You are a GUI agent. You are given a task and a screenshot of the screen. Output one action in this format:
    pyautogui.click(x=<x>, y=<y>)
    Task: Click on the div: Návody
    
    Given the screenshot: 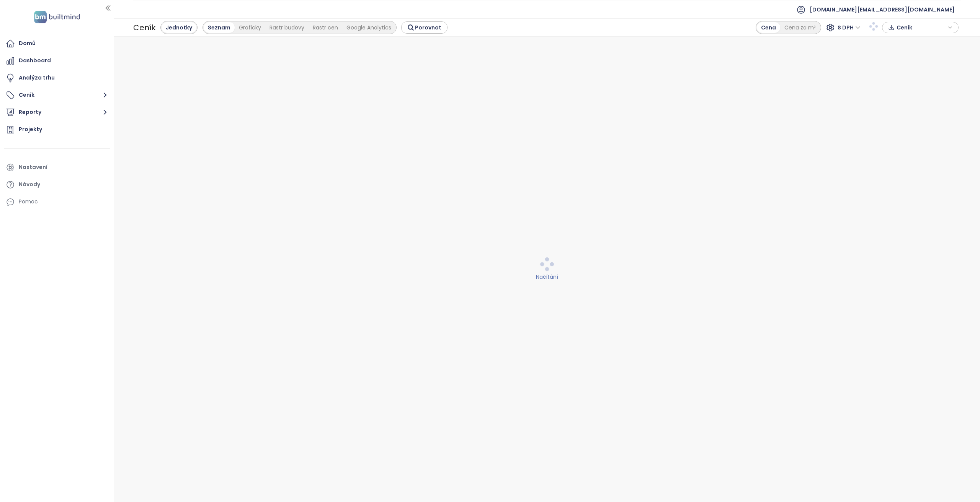 What is the action you would take?
    pyautogui.click(x=29, y=185)
    